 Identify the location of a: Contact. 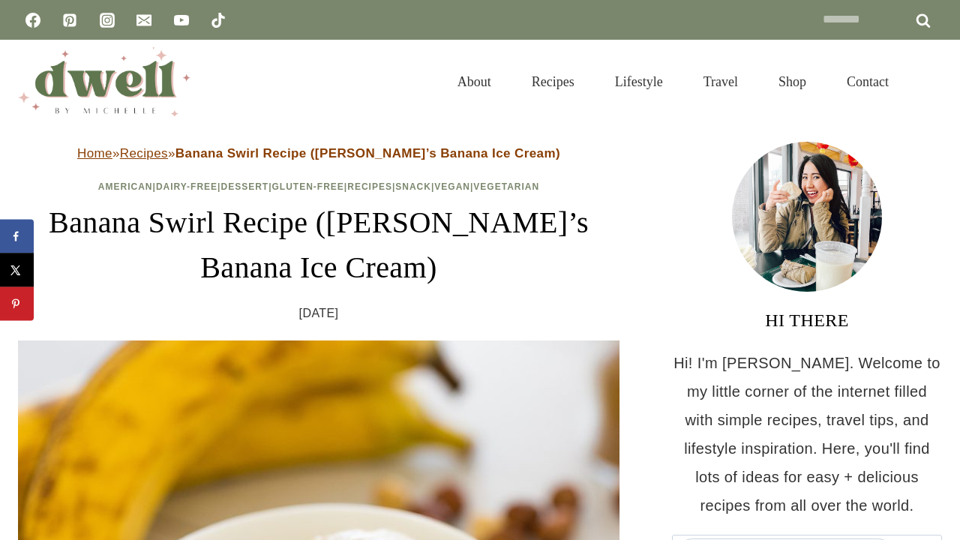
(868, 82).